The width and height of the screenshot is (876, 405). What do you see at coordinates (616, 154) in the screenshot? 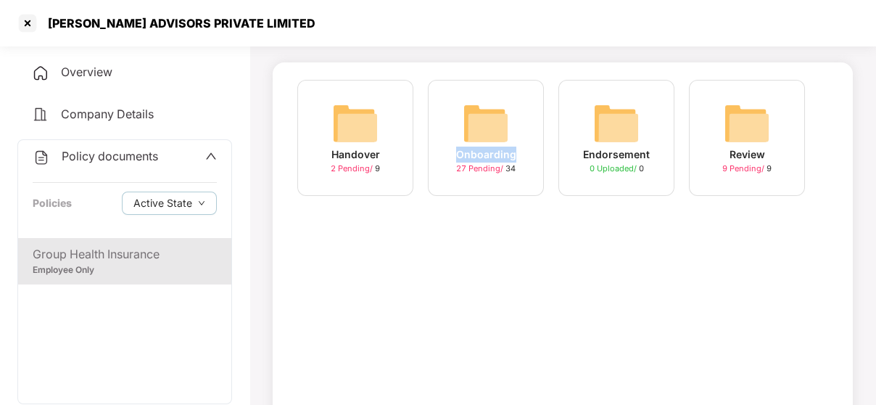
I see `div: Endorsement` at bounding box center [616, 154].